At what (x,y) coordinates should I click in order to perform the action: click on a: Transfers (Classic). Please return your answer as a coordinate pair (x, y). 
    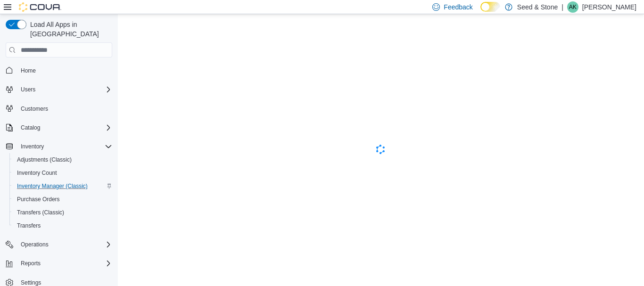
    Looking at the image, I should click on (40, 212).